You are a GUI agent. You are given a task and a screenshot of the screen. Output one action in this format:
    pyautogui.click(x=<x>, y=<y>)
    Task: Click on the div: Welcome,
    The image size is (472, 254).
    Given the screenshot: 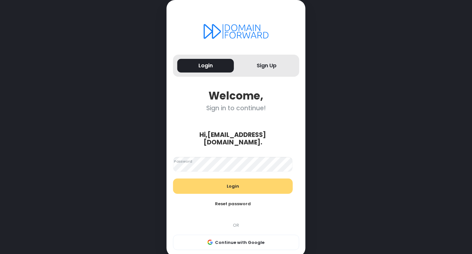 What is the action you would take?
    pyautogui.click(x=236, y=96)
    